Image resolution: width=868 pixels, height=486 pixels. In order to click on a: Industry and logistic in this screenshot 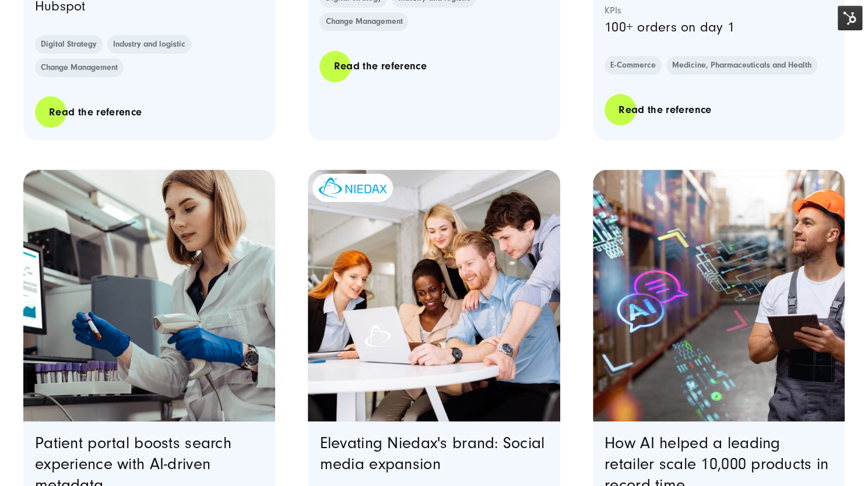, I will do `click(149, 44)`.